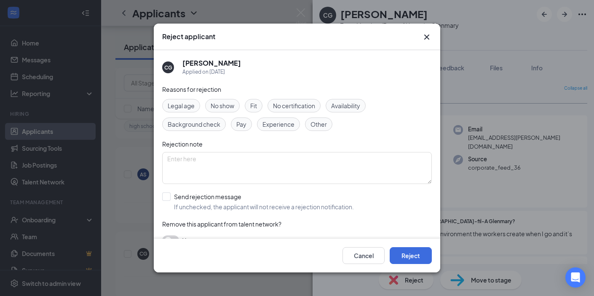  I want to click on span: Legal age, so click(181, 106).